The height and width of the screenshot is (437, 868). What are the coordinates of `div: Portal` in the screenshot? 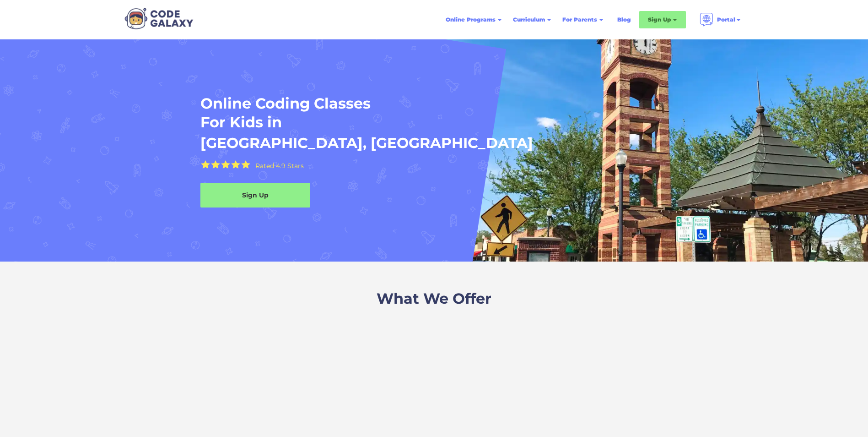 It's located at (726, 20).